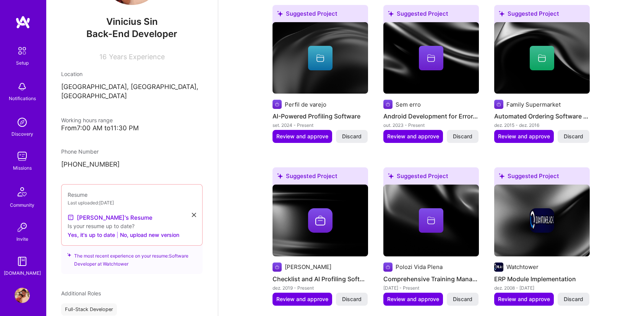 The width and height of the screenshot is (644, 316). I want to click on div: The most recent experience on your resume: Software Developer at Watchtower, so click(132, 258).